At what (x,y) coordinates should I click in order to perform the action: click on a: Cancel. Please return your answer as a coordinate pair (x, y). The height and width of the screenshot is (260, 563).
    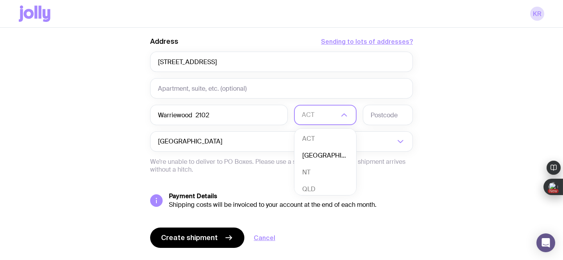
    Looking at the image, I should click on (264, 238).